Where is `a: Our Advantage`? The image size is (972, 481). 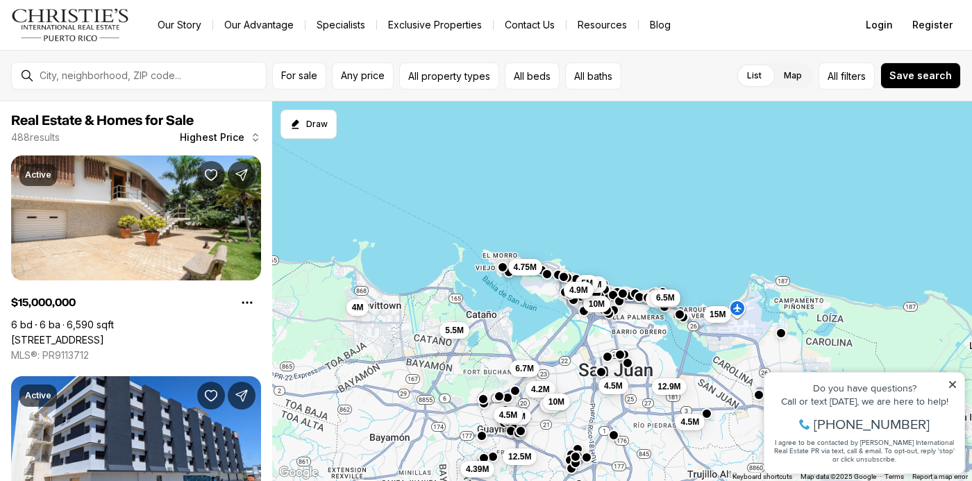 a: Our Advantage is located at coordinates (259, 25).